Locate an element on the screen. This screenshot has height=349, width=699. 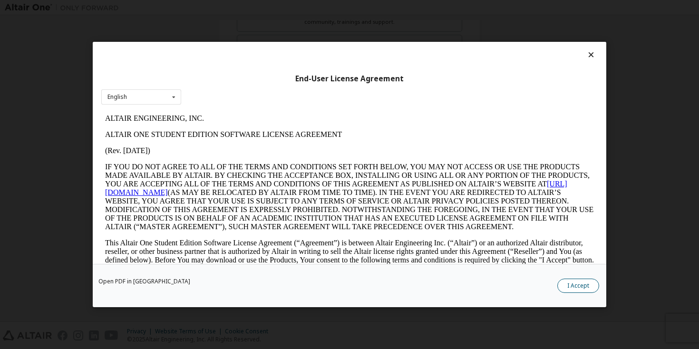
p: IF YOU DO NOT AGREE TO ALL OF THE TERMS AND CONDITIONS SET FORTH BELOW, YOU MAY NOT ACCESS OR USE... is located at coordinates (248, 86).